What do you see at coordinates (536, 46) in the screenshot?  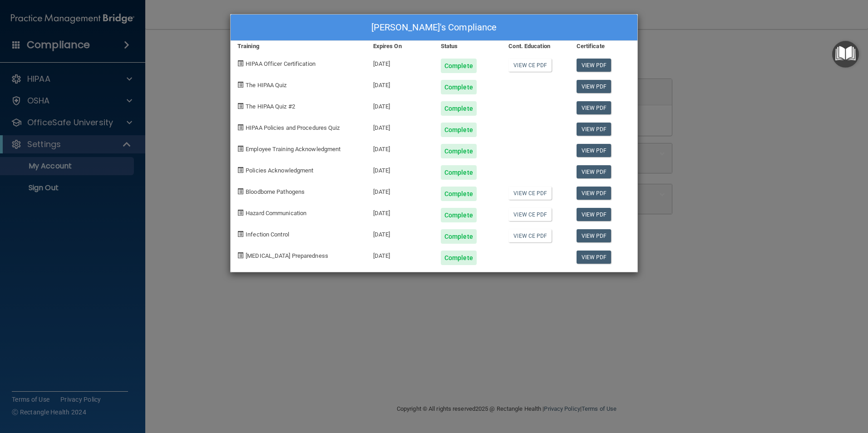 I see `div: Cont. Education` at bounding box center [536, 46].